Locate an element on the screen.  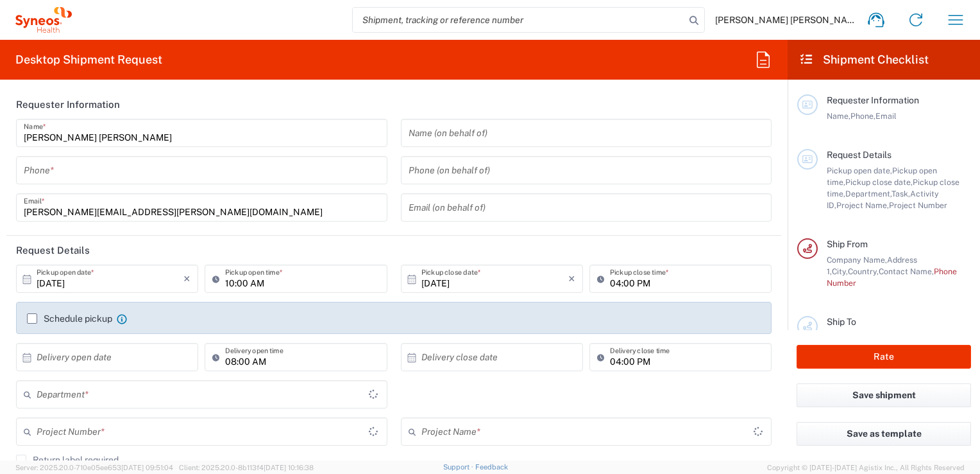
span: Department, is located at coordinates (869, 193).